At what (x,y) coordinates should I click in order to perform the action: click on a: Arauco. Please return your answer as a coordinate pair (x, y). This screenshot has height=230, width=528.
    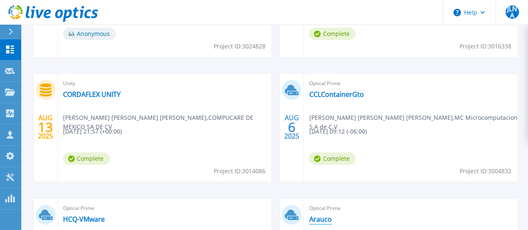
    Looking at the image, I should click on (320, 219).